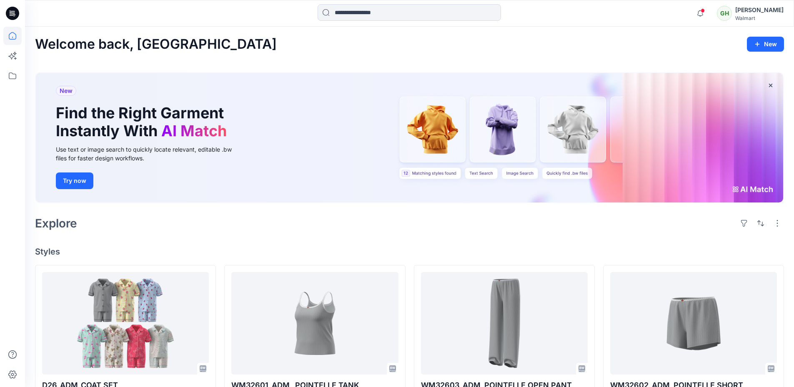 This screenshot has height=387, width=794. Describe the element at coordinates (66, 91) in the screenshot. I see `span: New` at that location.